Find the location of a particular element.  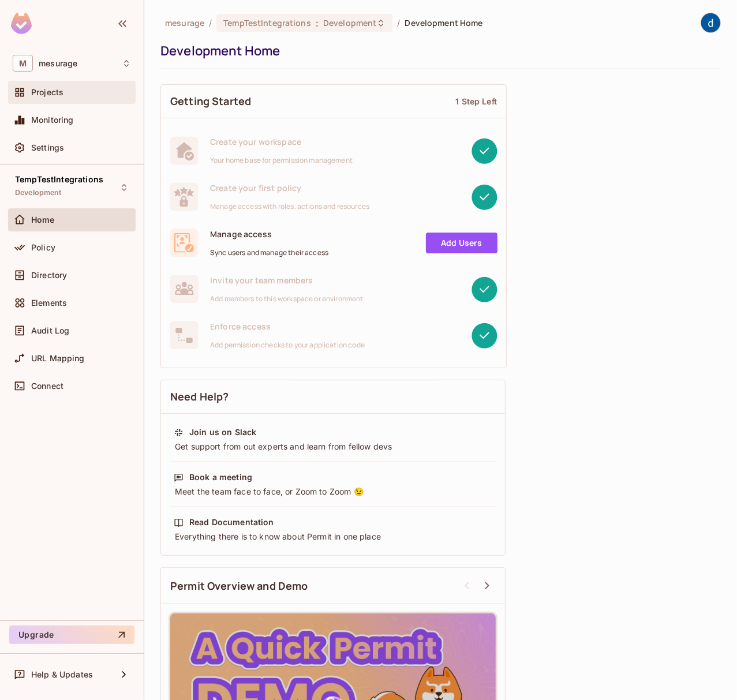

div: Join us on Slack is located at coordinates (223, 432).